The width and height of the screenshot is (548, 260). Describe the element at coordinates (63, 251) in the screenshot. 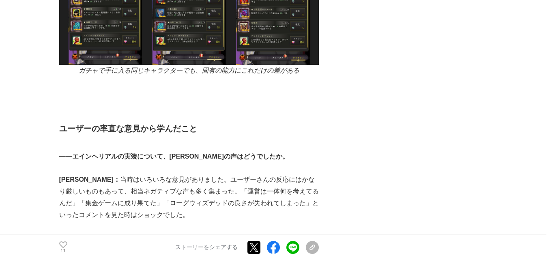

I see `p: 11` at that location.